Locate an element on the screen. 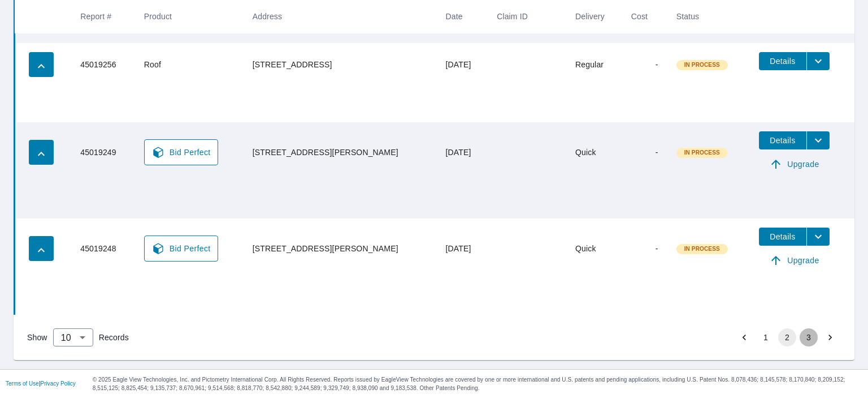  td: 45019248 is located at coordinates (103, 248).